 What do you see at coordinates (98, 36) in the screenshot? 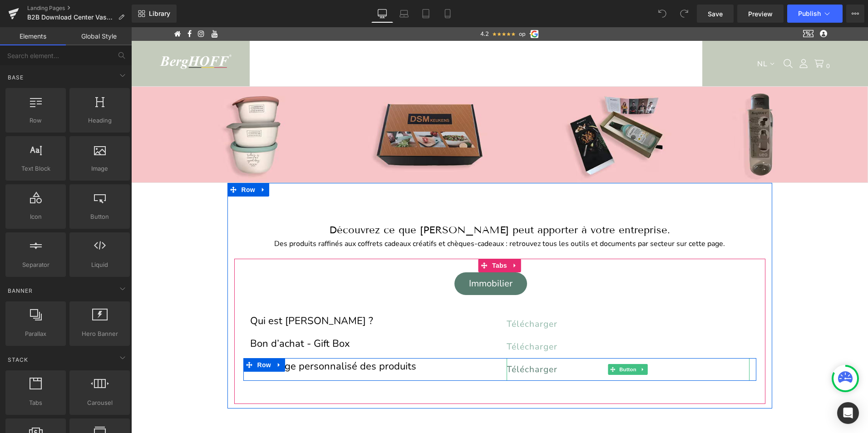
I see `a: Global Style` at bounding box center [98, 36].